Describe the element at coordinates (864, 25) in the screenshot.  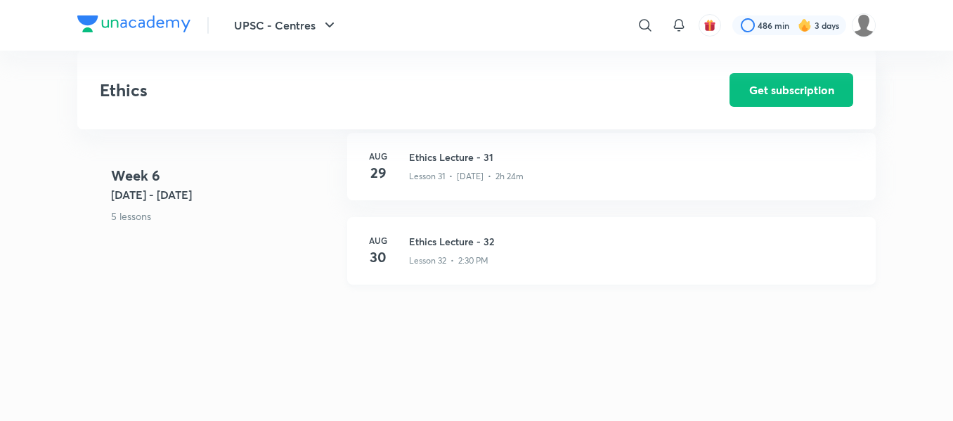
I see `img: amit tripathi` at that location.